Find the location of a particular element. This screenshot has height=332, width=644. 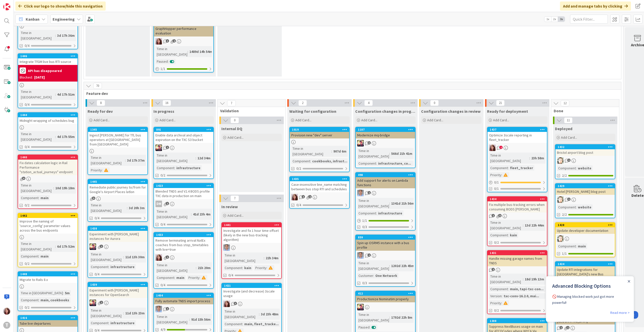

span: Deployed is located at coordinates (563, 128).